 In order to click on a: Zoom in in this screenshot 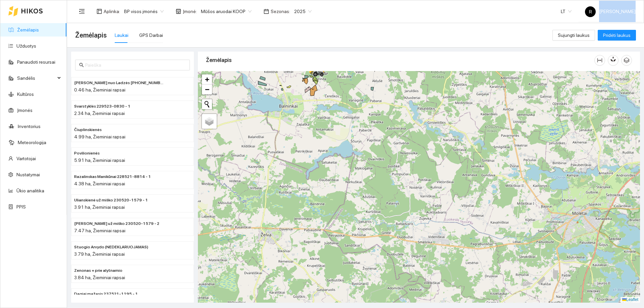, I will do `click(207, 79)`.